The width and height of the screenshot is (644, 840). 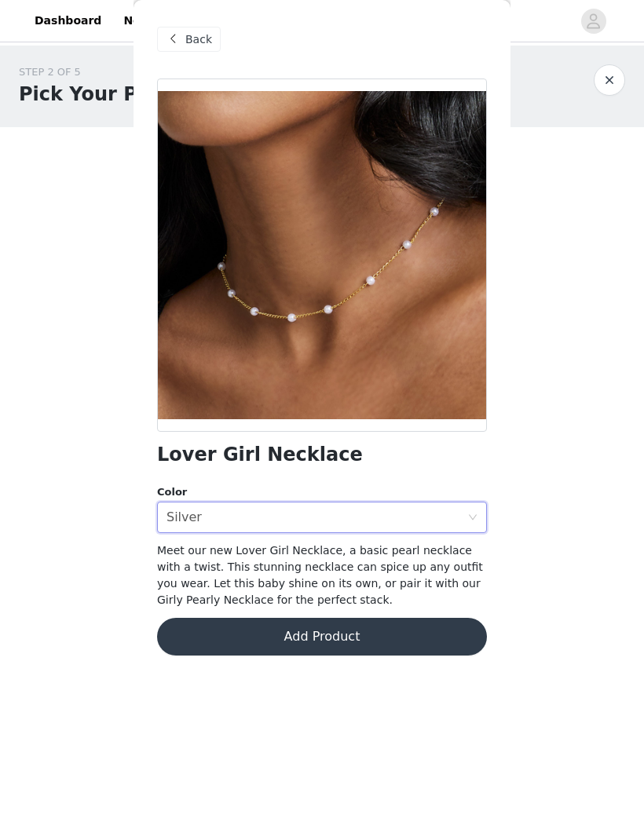 What do you see at coordinates (322, 637) in the screenshot?
I see `button: Add Product` at bounding box center [322, 637].